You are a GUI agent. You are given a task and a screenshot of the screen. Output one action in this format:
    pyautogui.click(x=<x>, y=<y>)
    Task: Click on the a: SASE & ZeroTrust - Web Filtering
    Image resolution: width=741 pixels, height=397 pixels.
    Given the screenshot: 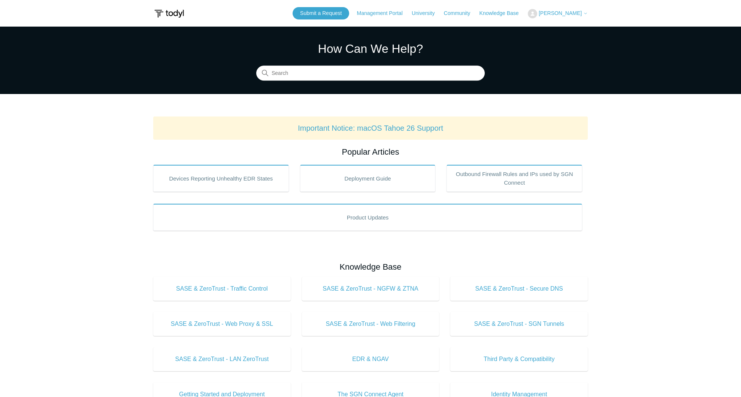 What is the action you would take?
    pyautogui.click(x=370, y=324)
    